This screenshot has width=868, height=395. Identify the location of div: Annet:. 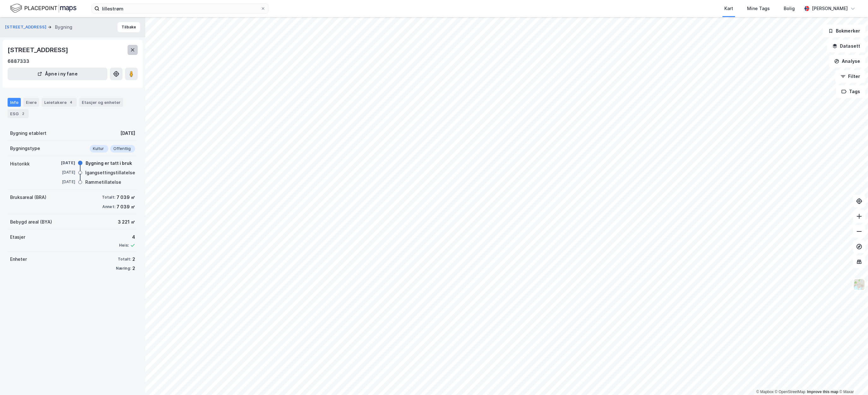
(109, 207).